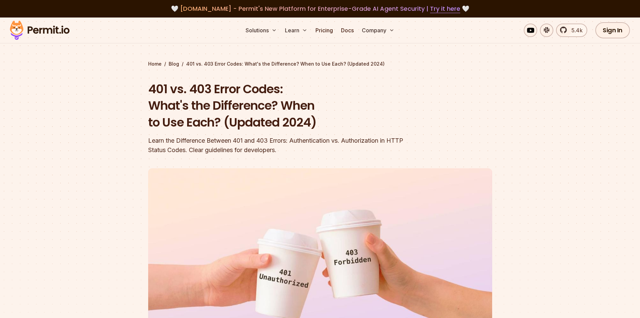  What do you see at coordinates (261, 30) in the screenshot?
I see `button: Solutions` at bounding box center [261, 30].